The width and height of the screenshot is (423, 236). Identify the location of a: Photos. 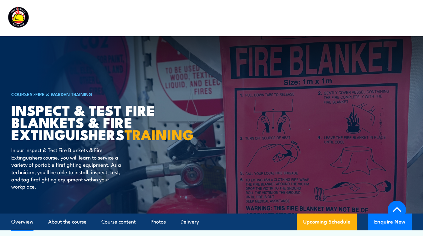
(158, 222).